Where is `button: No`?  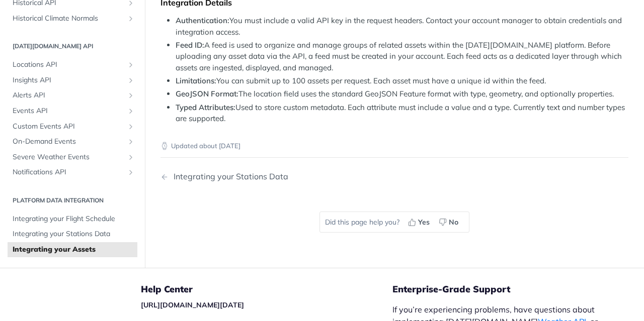 button: No is located at coordinates (449, 222).